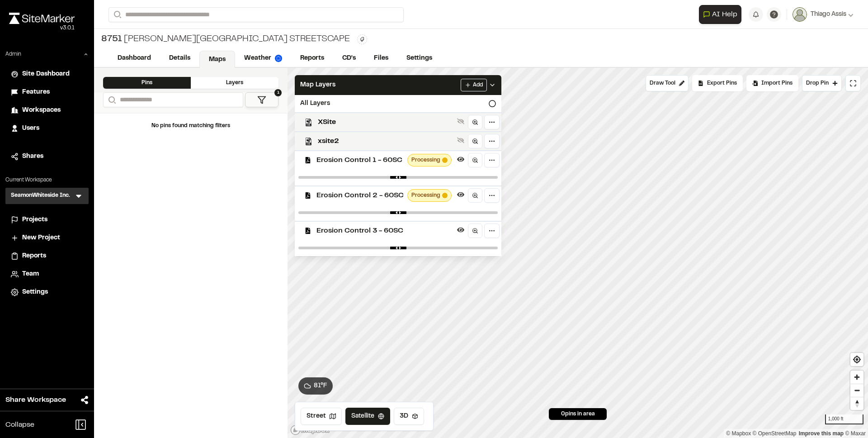  Describe the element at coordinates (31, 128) in the screenshot. I see `span: Users` at that location.